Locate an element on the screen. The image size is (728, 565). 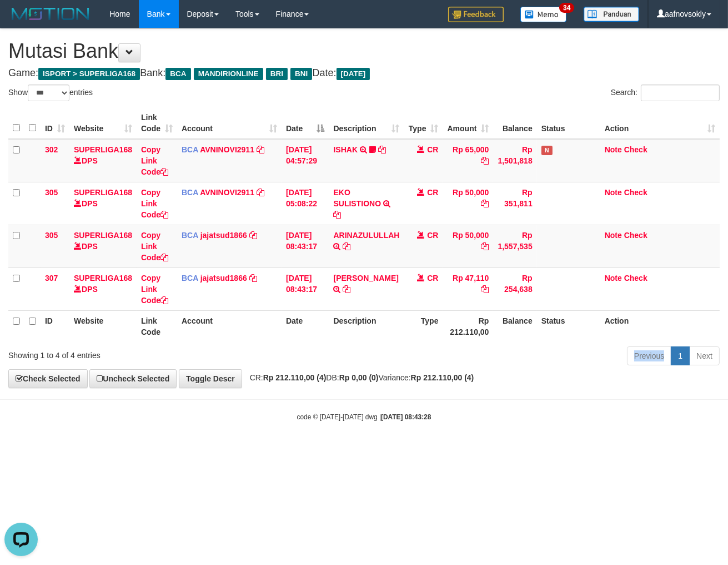
th: Type is located at coordinates (424, 326).